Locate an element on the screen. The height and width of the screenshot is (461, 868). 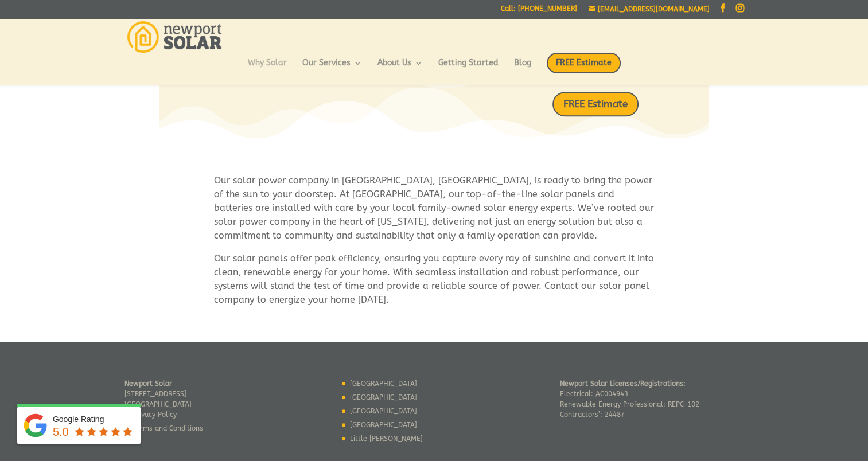
a: Getting Started is located at coordinates (469, 69).